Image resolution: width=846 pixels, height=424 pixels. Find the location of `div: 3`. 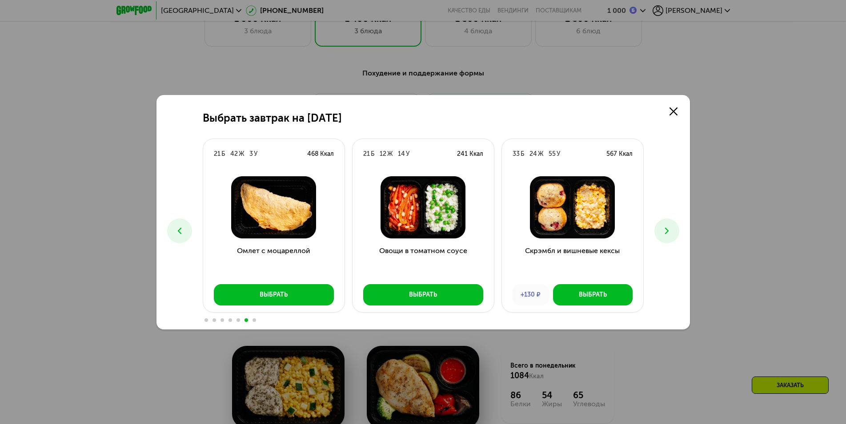

div: 3 is located at coordinates (251, 154).